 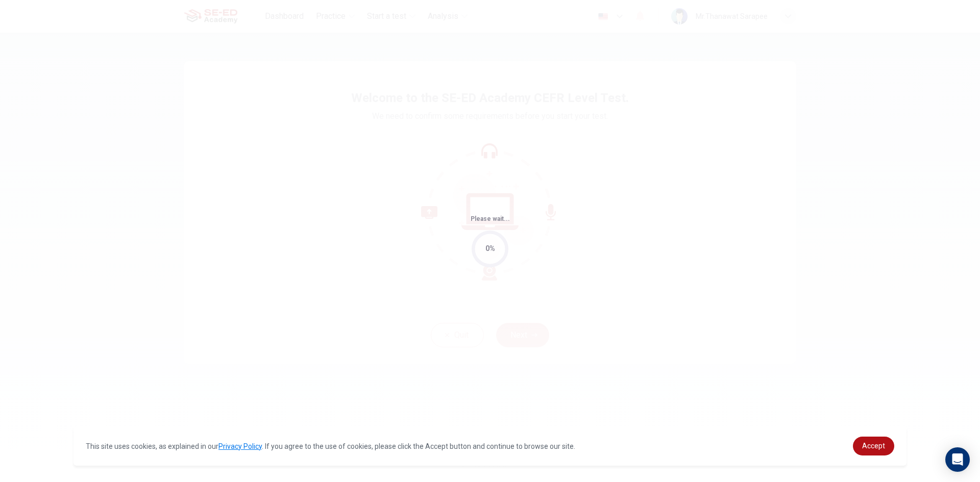 What do you see at coordinates (330, 447) in the screenshot?
I see `span: This site uses cookies, as explained in our . If you agree to the use of cookies, please click th...` at bounding box center [330, 447].